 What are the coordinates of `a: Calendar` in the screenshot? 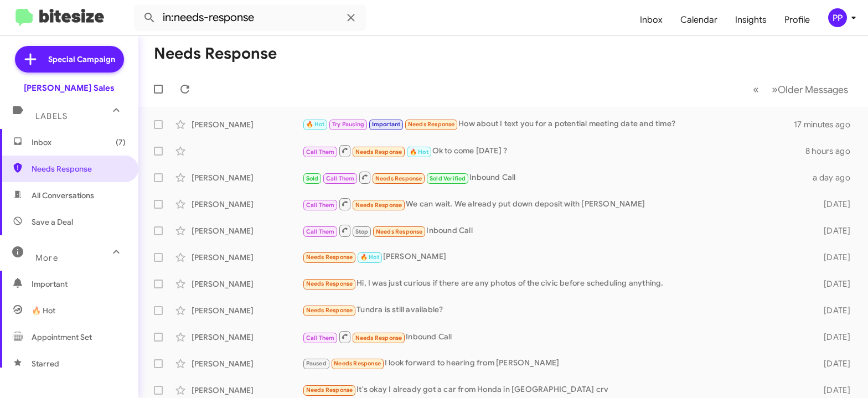 It's located at (698, 20).